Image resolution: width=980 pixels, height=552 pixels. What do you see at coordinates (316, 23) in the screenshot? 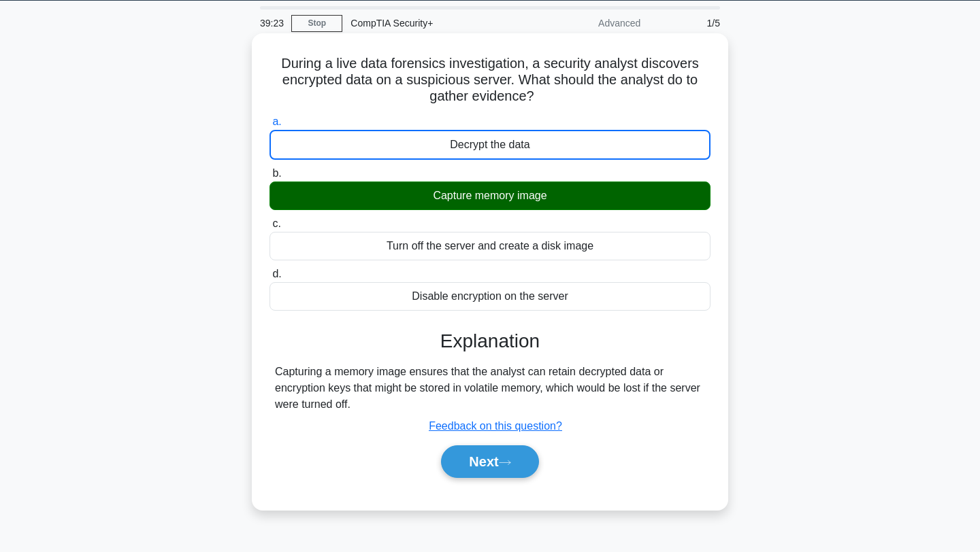
I see `a: Stop` at bounding box center [316, 23].